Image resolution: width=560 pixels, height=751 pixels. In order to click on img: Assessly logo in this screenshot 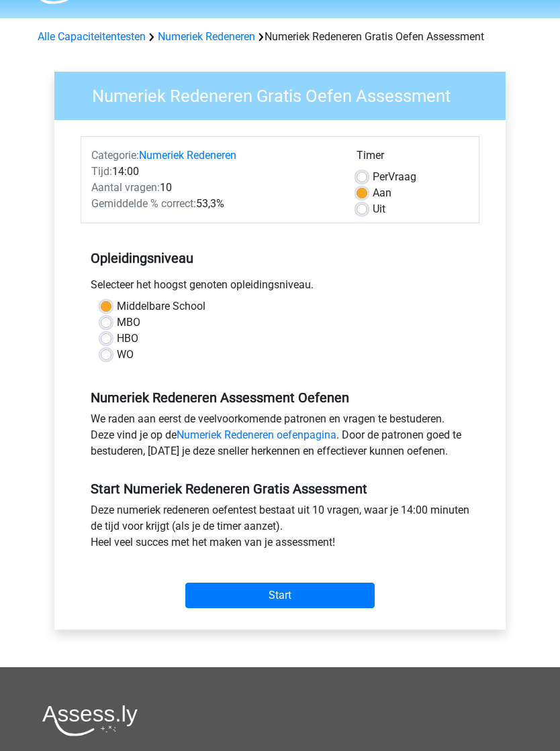, I will do `click(90, 721)`.